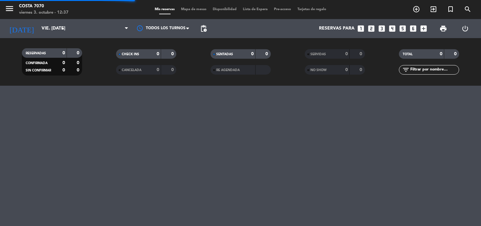  Describe the element at coordinates (36, 63) in the screenshot. I see `span: CONFIRMADA` at that location.